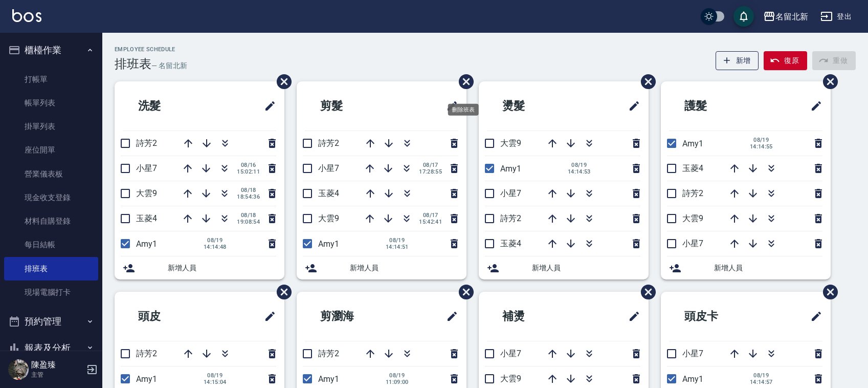  I want to click on span: 11:09:00, so click(397, 381).